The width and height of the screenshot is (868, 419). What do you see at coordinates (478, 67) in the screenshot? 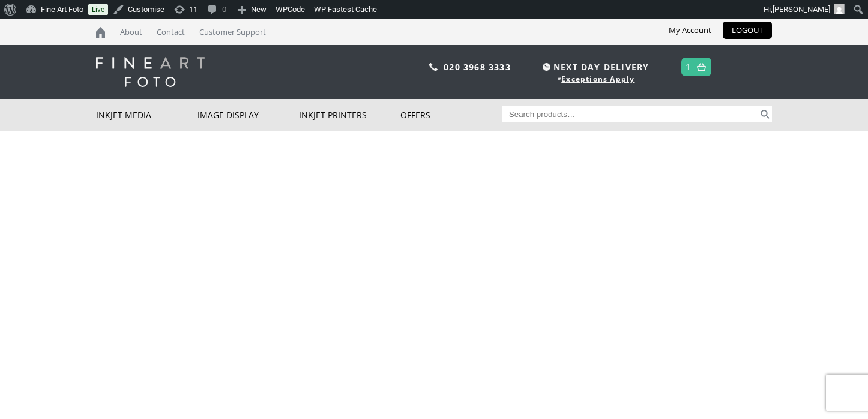
I see `a: 020 3968 3333` at bounding box center [478, 67].